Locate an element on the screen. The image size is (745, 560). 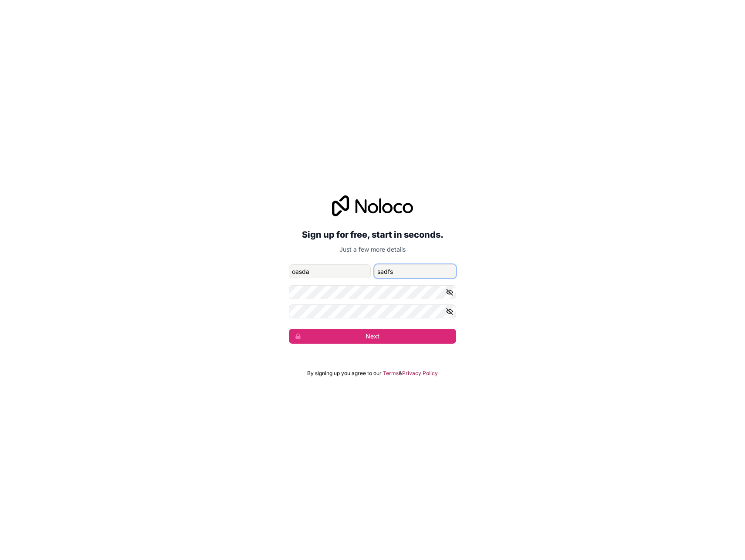
input: family-name is located at coordinates (416, 271).